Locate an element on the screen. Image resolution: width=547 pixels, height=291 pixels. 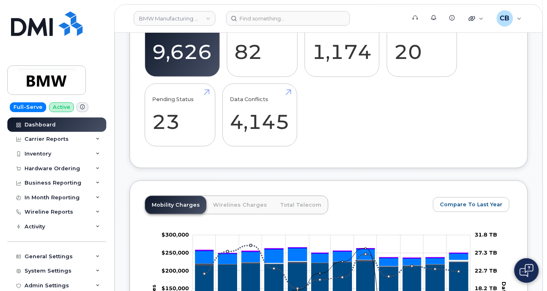
tspan: 31.8 TB is located at coordinates (486, 235).